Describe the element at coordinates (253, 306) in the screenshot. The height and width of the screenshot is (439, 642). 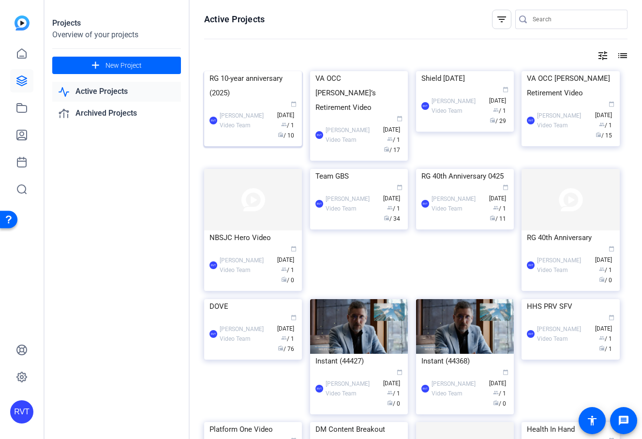
I see `div: DOVE` at that location.